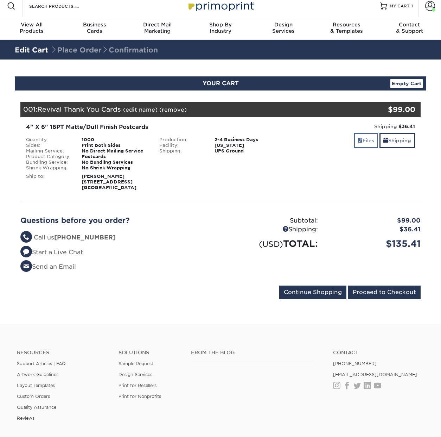  I want to click on a: Print for Nonprofits, so click(140, 396).